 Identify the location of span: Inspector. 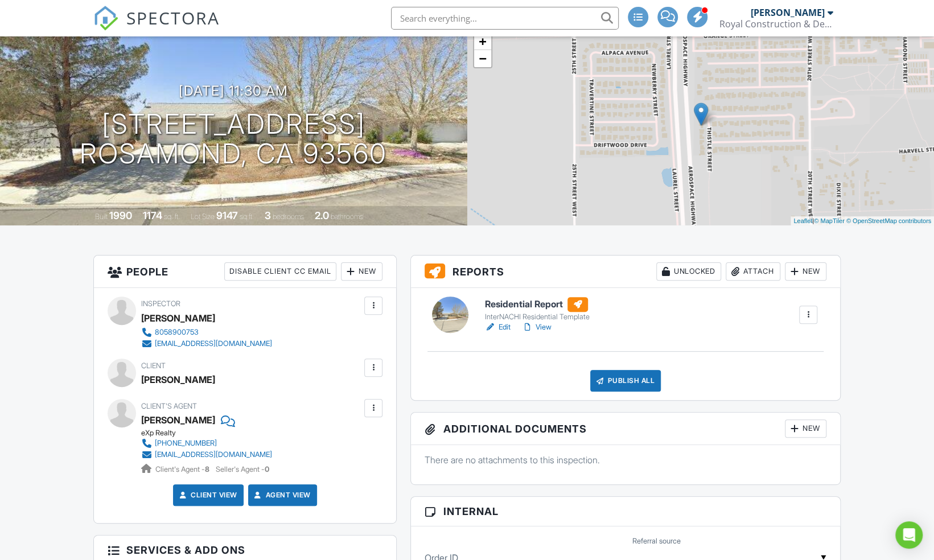
(161, 303).